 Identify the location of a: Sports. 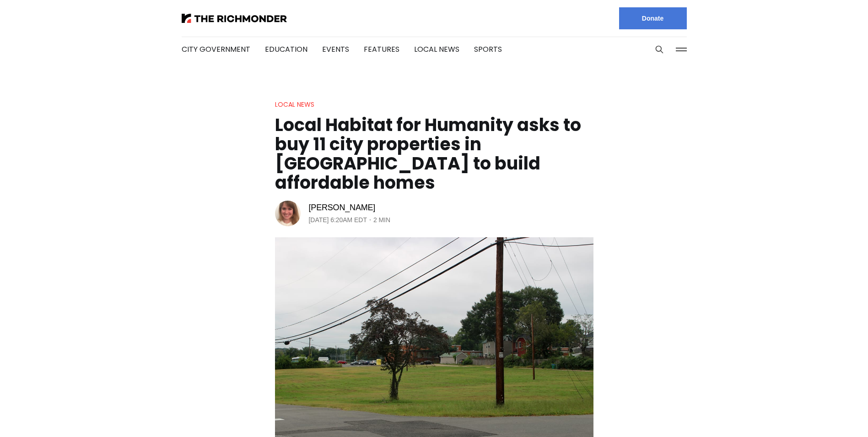
(488, 49).